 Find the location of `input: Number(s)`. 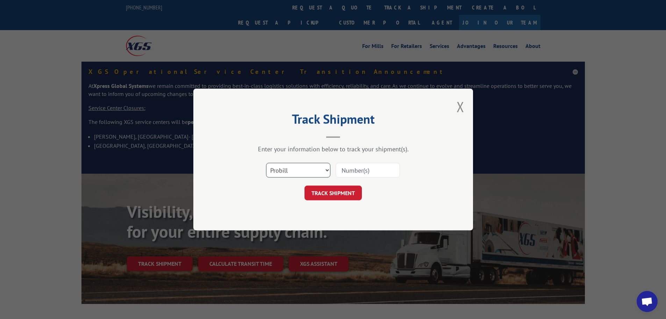

input: Number(s) is located at coordinates (368, 170).